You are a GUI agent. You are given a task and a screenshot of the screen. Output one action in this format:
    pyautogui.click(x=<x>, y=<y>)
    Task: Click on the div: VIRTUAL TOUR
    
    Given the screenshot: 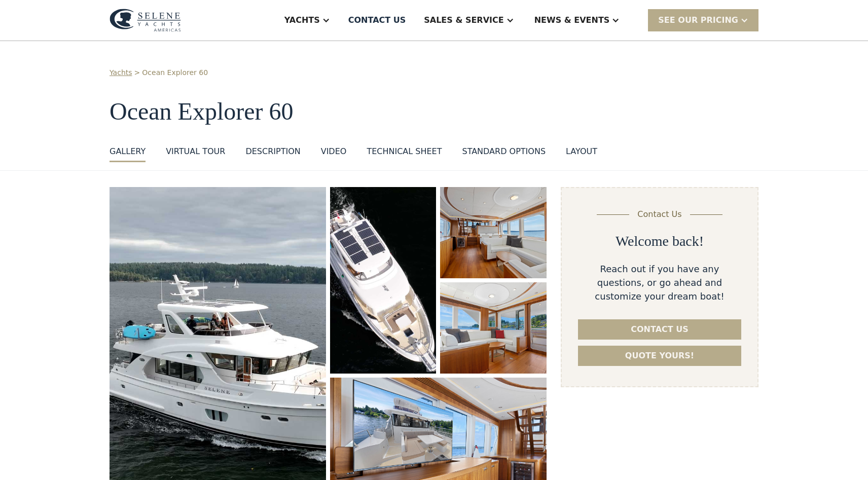 What is the action you would take?
    pyautogui.click(x=195, y=152)
    